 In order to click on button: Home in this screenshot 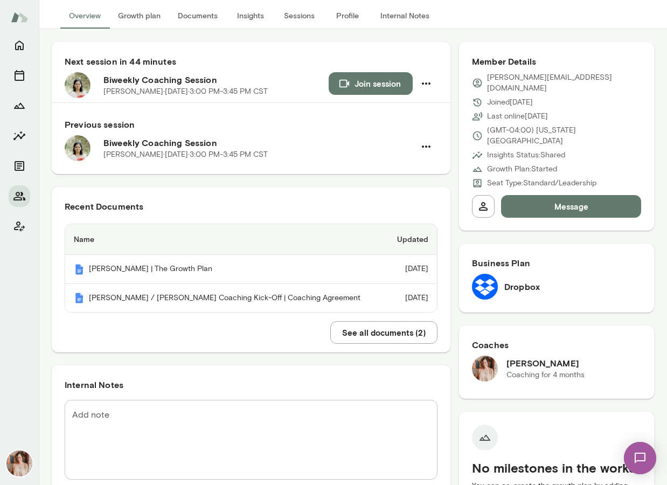, I will do `click(19, 45)`.